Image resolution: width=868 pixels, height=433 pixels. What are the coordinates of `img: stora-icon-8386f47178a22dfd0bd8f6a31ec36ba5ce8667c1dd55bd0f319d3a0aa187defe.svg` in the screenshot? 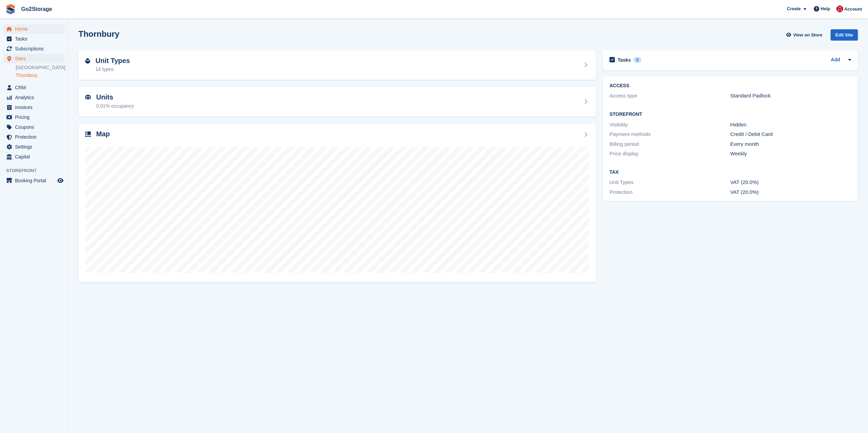 It's located at (11, 9).